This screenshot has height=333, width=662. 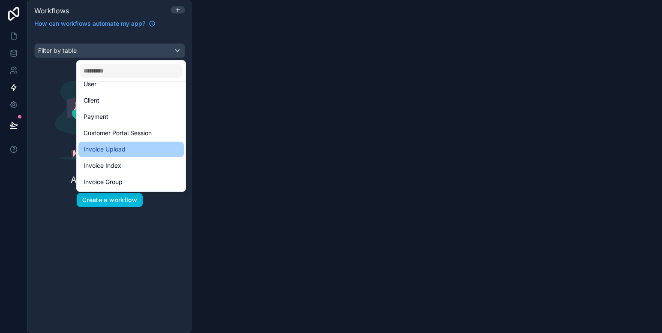 I want to click on span: Customer Portal Session, so click(x=117, y=133).